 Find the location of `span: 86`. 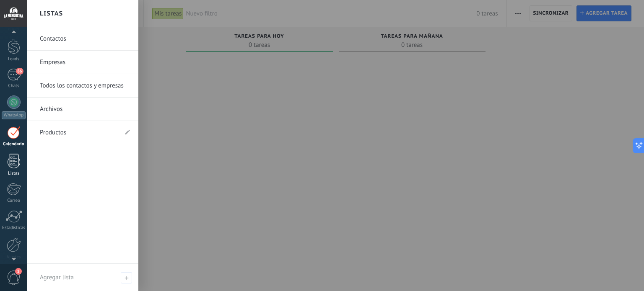

span: 86 is located at coordinates (19, 71).